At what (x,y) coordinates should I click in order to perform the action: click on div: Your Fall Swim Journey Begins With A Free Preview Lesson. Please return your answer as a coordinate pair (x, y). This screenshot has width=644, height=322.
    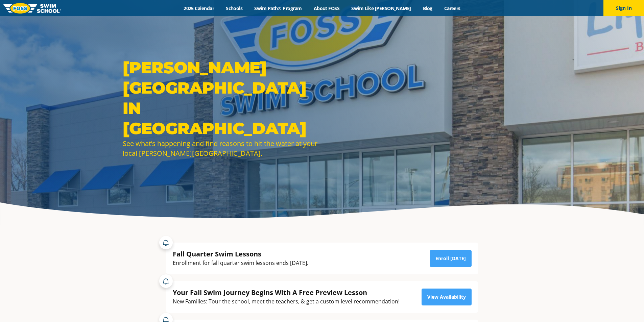
    Looking at the image, I should click on (286, 292).